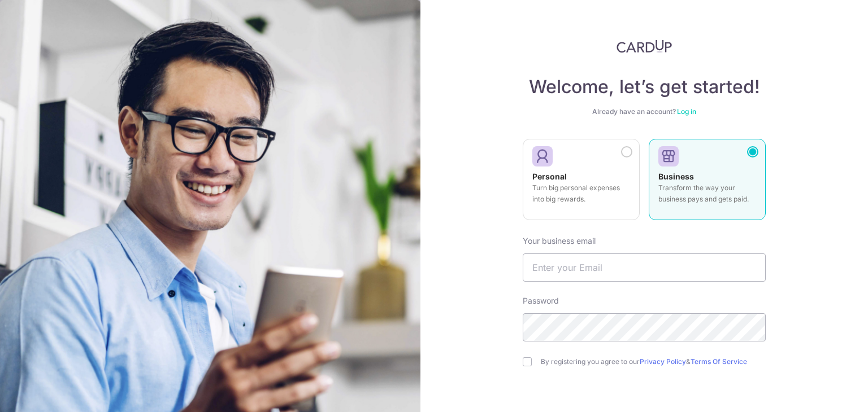  Describe the element at coordinates (676, 176) in the screenshot. I see `strong: Business` at that location.